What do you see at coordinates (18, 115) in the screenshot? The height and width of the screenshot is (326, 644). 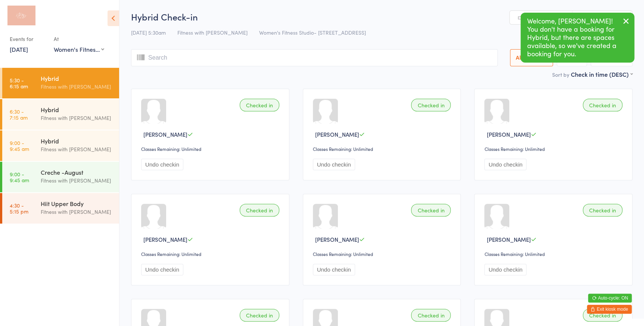 I see `time: 6:30 - 7:15 am` at bounding box center [18, 115].